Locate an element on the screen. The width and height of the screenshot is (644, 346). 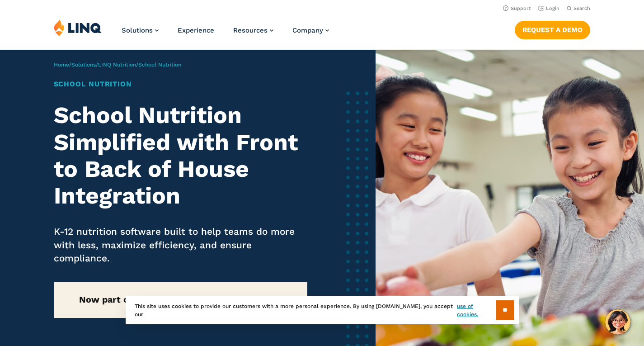
span: Solutions is located at coordinates (137, 30).